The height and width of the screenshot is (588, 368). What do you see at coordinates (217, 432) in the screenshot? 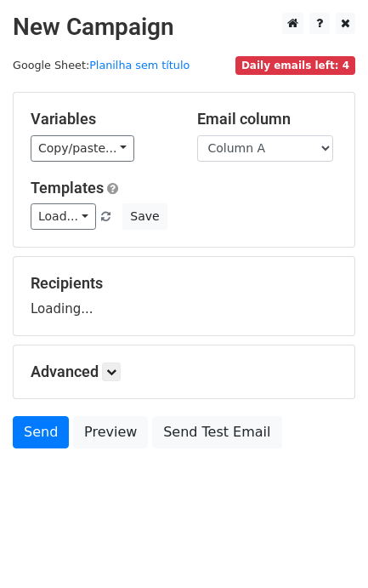
I see `a: Send Test Email` at bounding box center [217, 432].